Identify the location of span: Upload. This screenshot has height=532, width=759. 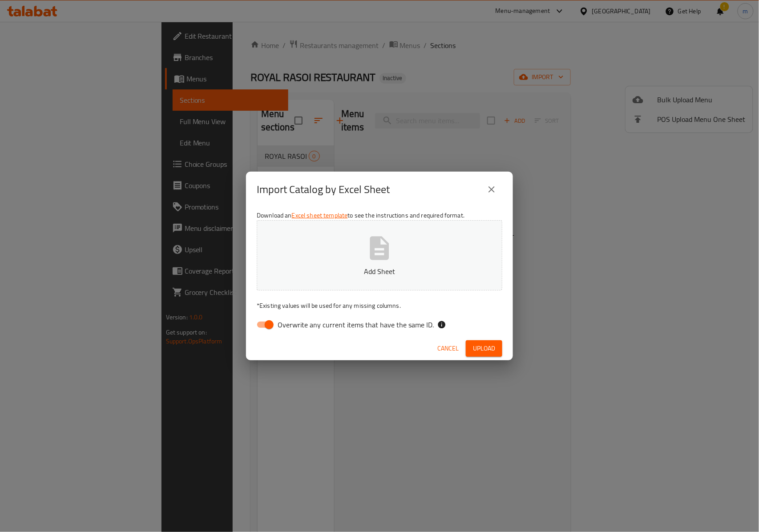
(484, 349).